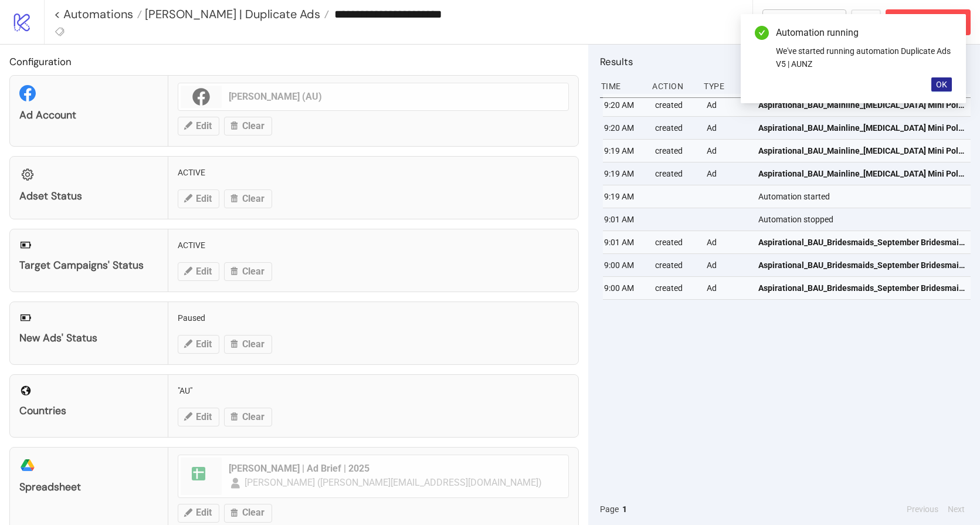 The image size is (980, 525). What do you see at coordinates (866, 219) in the screenshot?
I see `div: Automation stopped` at bounding box center [866, 219].